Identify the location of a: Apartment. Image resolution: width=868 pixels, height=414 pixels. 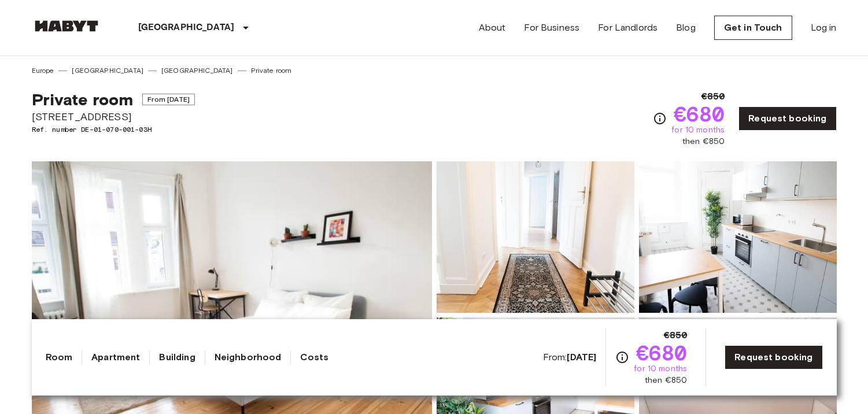
(115, 357).